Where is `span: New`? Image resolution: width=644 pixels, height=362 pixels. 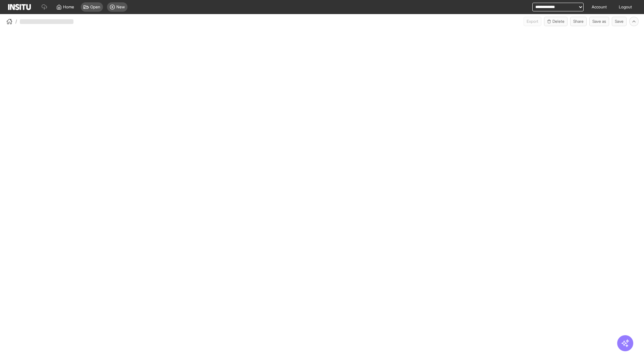 span: New is located at coordinates (121, 7).